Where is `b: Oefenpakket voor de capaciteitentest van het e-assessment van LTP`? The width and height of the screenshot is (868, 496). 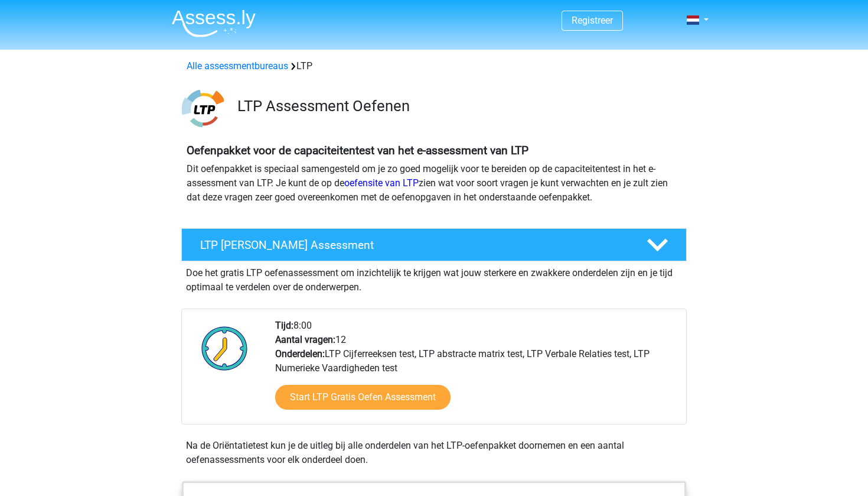
b: Oefenpakket voor de capaciteitentest van het e-assessment van LTP is located at coordinates (358, 150).